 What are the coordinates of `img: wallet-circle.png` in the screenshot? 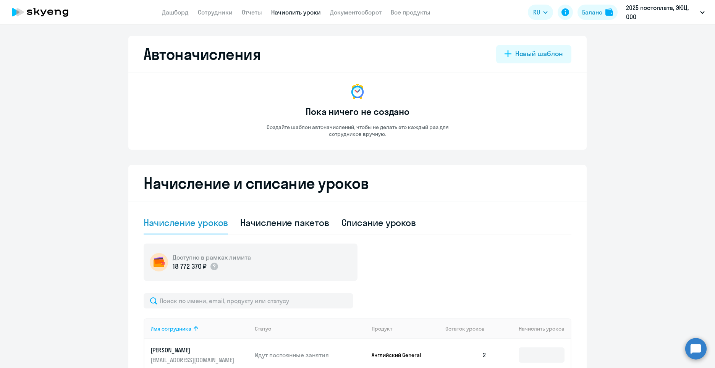 It's located at (159, 263).